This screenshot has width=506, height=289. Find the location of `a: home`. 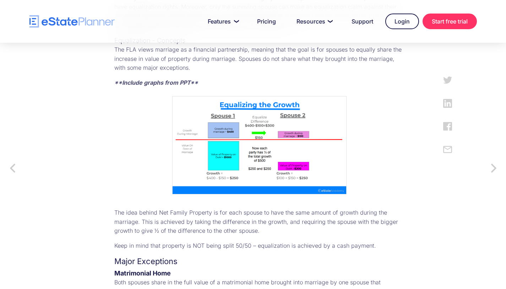

a: home is located at coordinates (72, 21).